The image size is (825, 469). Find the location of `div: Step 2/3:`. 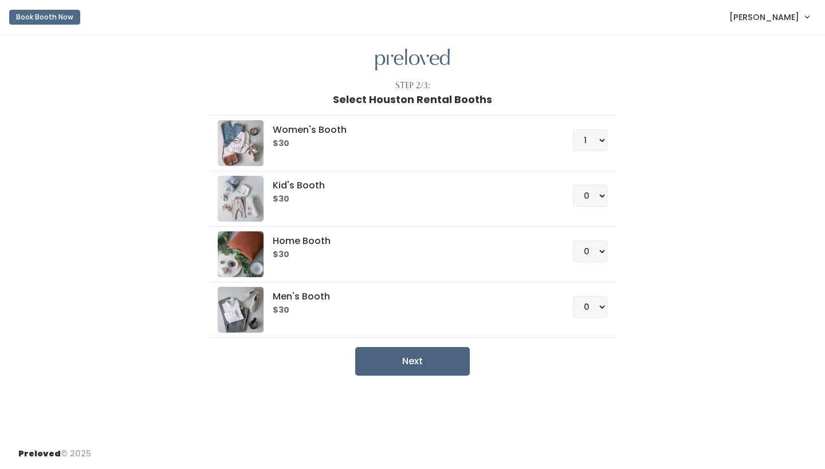

div: Step 2/3: is located at coordinates (413, 85).